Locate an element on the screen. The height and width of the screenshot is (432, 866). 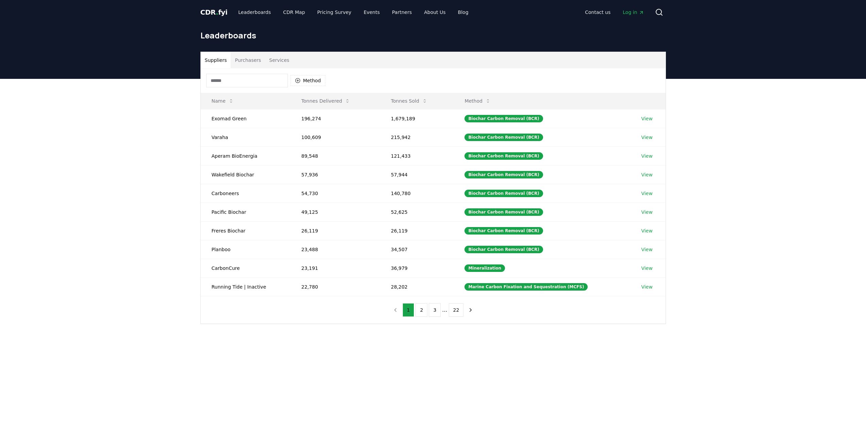
td: 100,609 is located at coordinates (335, 137).